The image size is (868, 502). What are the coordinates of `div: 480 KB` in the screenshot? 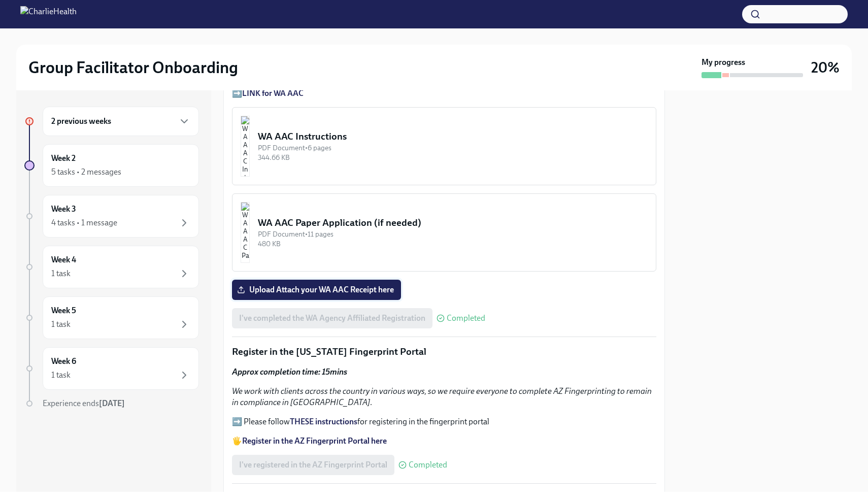 It's located at (453, 244).